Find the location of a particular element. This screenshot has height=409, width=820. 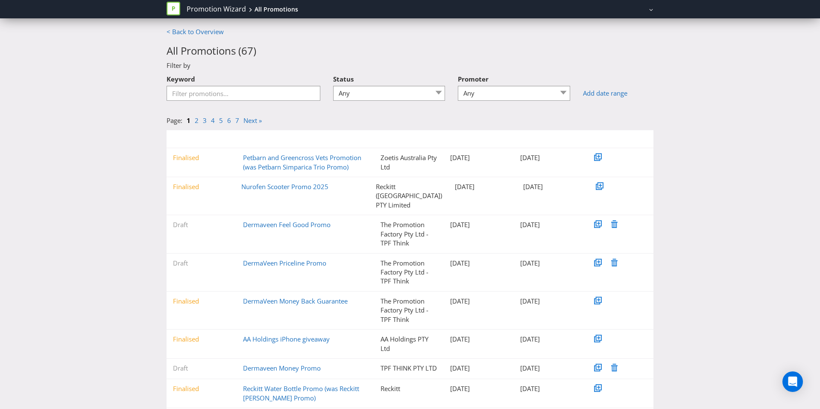

a: 2 is located at coordinates (196, 120).